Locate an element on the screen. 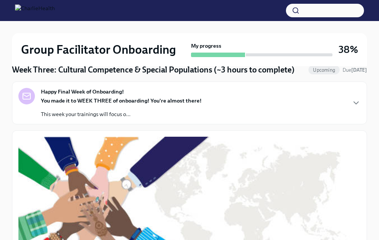 The image size is (379, 240). h2: Group Facilitator Onboarding is located at coordinates (98, 50).